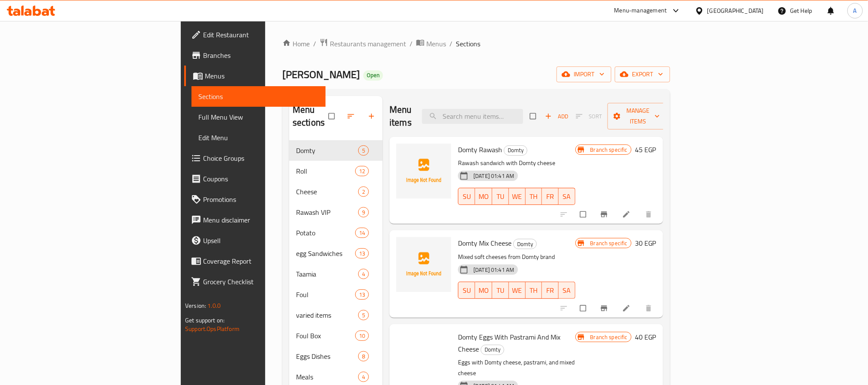  Describe the element at coordinates (255, 179) in the screenshot. I see `a: Coupons` at that location.